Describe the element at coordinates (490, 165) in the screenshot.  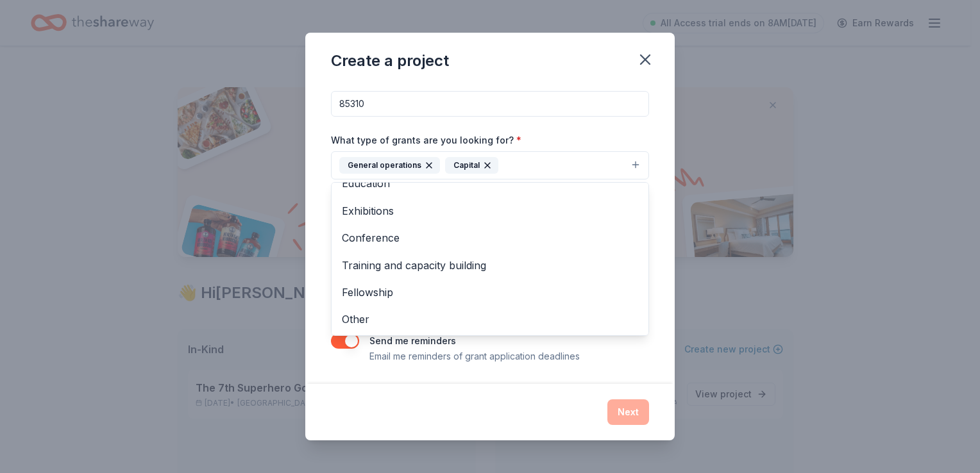
I see `button: General operationsCapital` at that location.